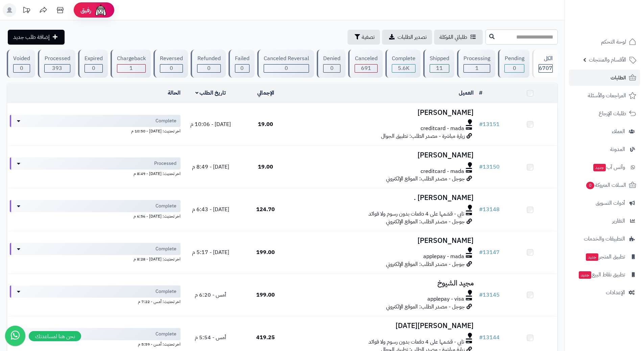 Image resolution: width=644 pixels, height=351 pixels. What do you see at coordinates (604, 204) in the screenshot?
I see `a: أدوات التسويق` at bounding box center [604, 204].